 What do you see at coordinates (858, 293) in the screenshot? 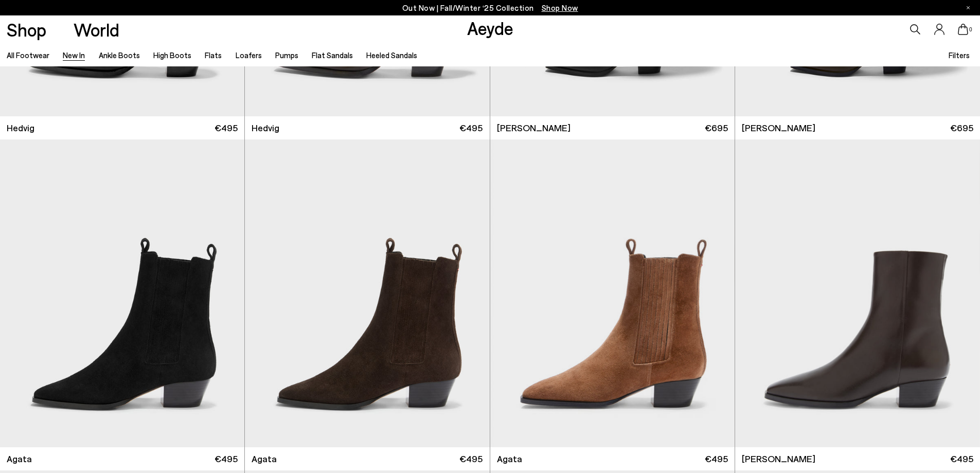
I see `img: Baba Pointed Cowboy Boots` at bounding box center [858, 293].